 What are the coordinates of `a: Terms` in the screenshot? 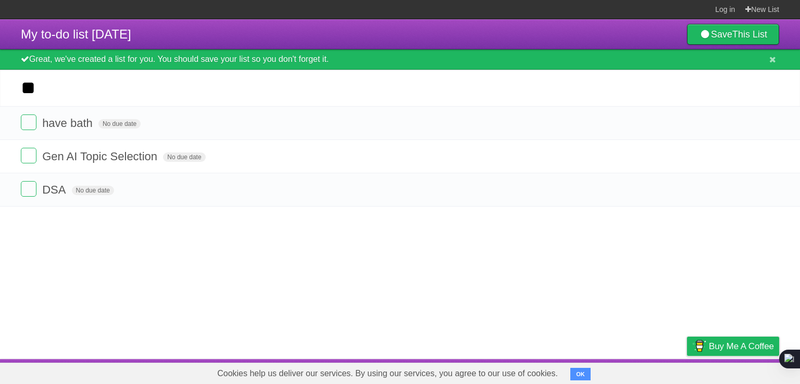 It's located at (650, 372).